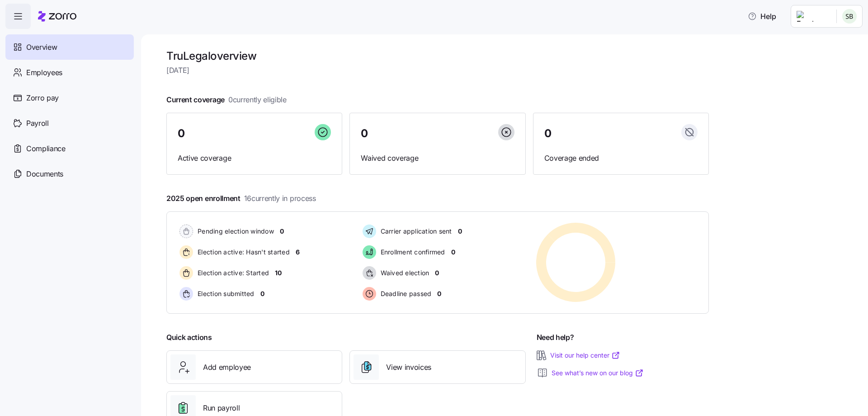  I want to click on span: Carrier application sent, so click(416, 231).